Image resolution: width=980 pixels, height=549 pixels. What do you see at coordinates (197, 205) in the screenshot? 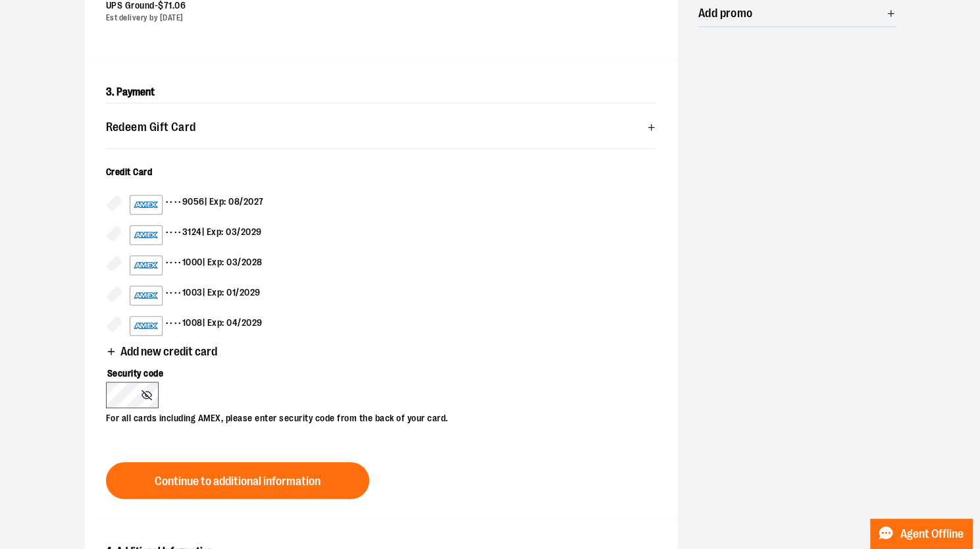
I see `div: •••• 9056 | Exp: 08/2027` at bounding box center [197, 205].